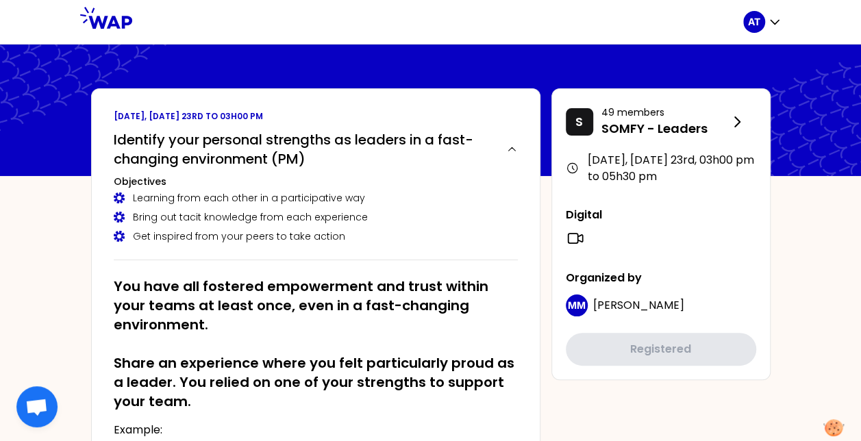 The width and height of the screenshot is (861, 441). What do you see at coordinates (762, 22) in the screenshot?
I see `button: AT` at bounding box center [762, 22].